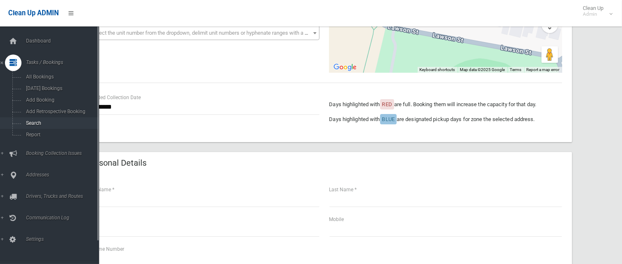 This screenshot has width=622, height=264. Describe the element at coordinates (61, 77) in the screenshot. I see `span: All Bookings` at that location.